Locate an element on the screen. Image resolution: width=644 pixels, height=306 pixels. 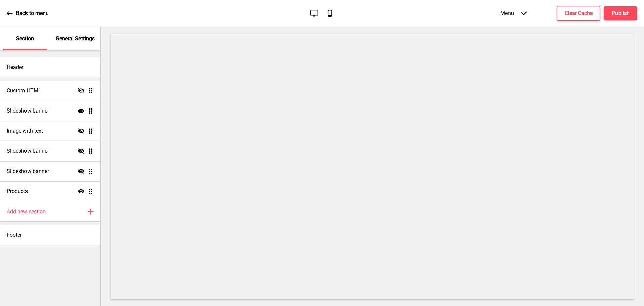
a: Back to menu is located at coordinates (28, 14).